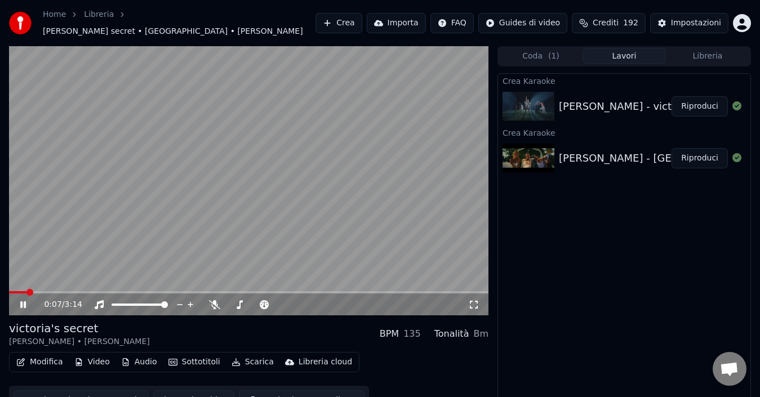 The width and height of the screenshot is (760, 397). Describe the element at coordinates (412, 334) in the screenshot. I see `div: 135` at that location.